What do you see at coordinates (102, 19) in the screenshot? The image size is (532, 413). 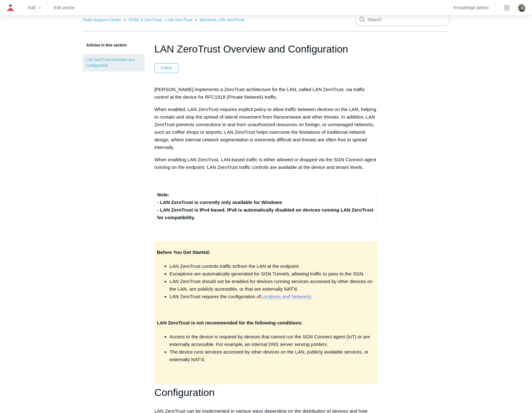 I see `li: Todyl Support Center` at bounding box center [102, 19].